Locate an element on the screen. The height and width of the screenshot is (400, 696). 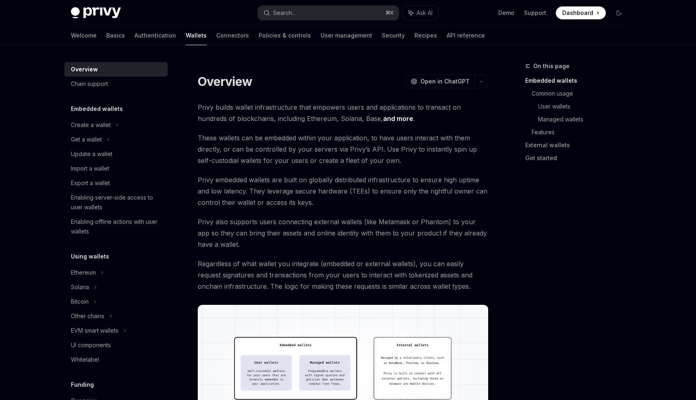
div: Export a wallet is located at coordinates (90, 183).